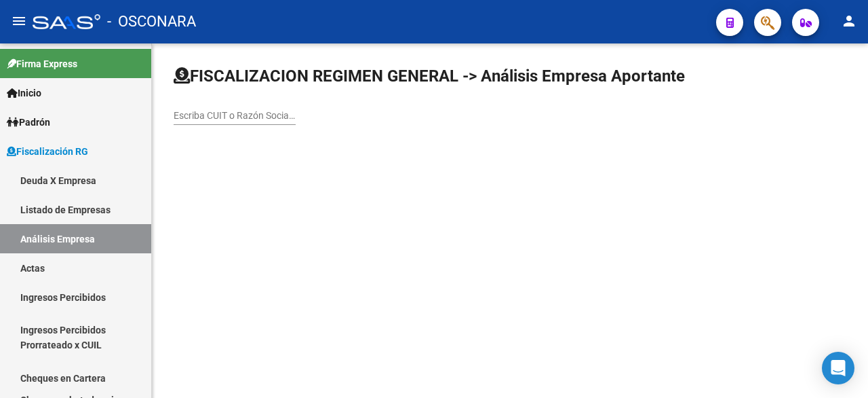  Describe the element at coordinates (42, 64) in the screenshot. I see `span: Firma Express` at that location.